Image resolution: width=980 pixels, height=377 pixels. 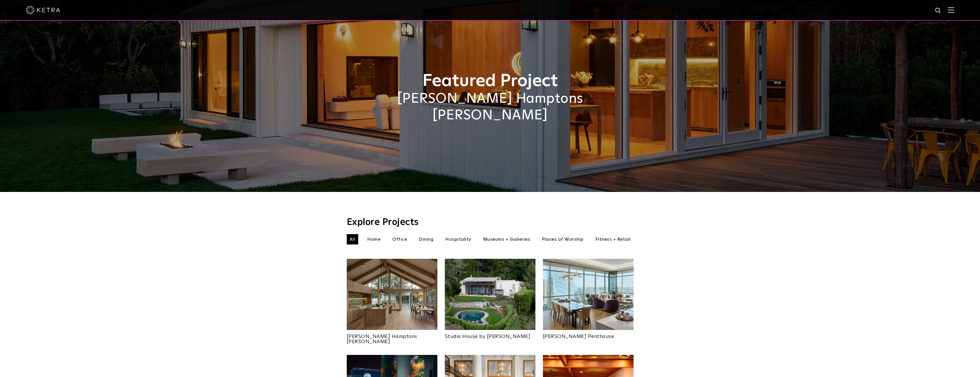 I want to click on li: Office, so click(x=399, y=239).